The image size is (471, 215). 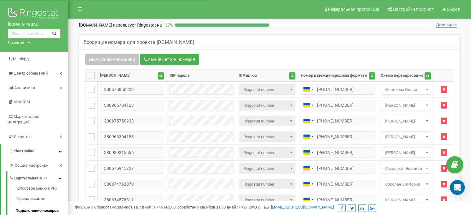 What do you see at coordinates (32, 166) in the screenshot?
I see `span: Общие настройки` at bounding box center [32, 166].